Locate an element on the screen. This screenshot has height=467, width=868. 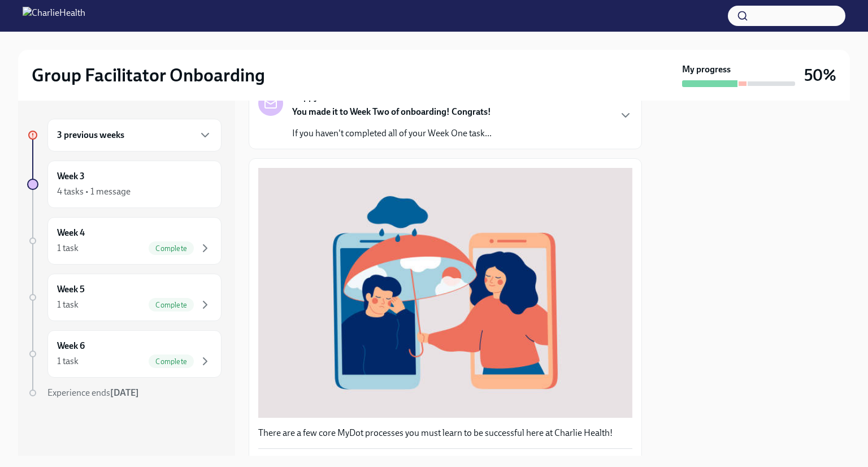
a: Week 61 taskComplete is located at coordinates (124, 354).